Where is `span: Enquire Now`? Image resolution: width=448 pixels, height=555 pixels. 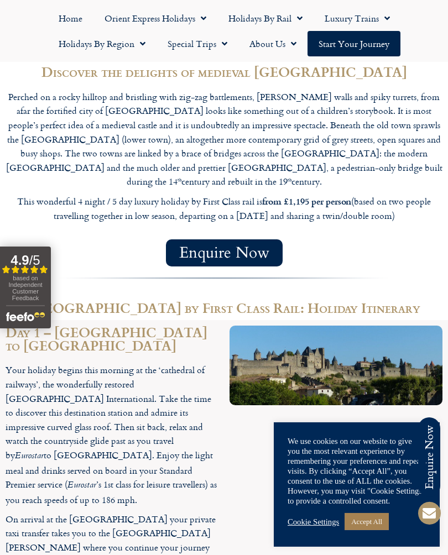 span: Enquire Now is located at coordinates (224, 253).